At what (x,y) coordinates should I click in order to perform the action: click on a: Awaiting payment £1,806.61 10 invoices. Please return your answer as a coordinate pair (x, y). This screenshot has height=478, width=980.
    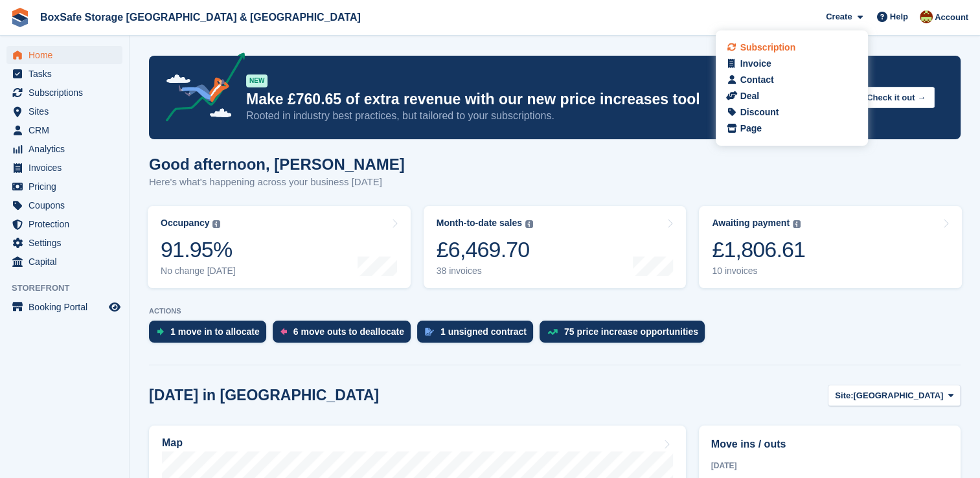
    Looking at the image, I should click on (831, 247).